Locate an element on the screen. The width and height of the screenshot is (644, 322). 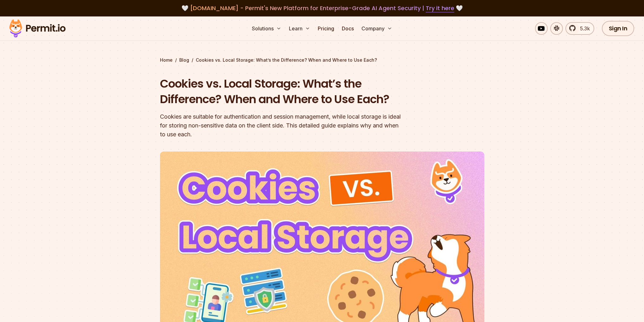
a: Sign In is located at coordinates (618, 29).